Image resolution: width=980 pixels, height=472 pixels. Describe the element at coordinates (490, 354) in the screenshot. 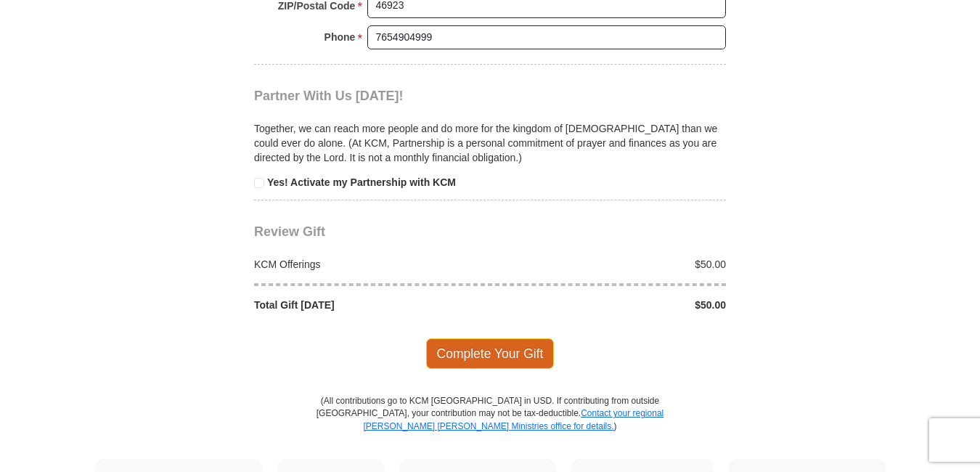

I see `span: Complete Your Gift` at that location.